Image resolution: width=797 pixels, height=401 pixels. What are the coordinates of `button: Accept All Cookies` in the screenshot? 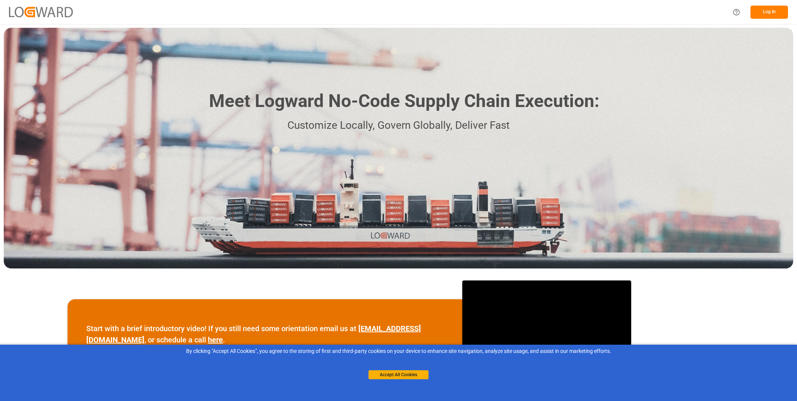 It's located at (398, 374).